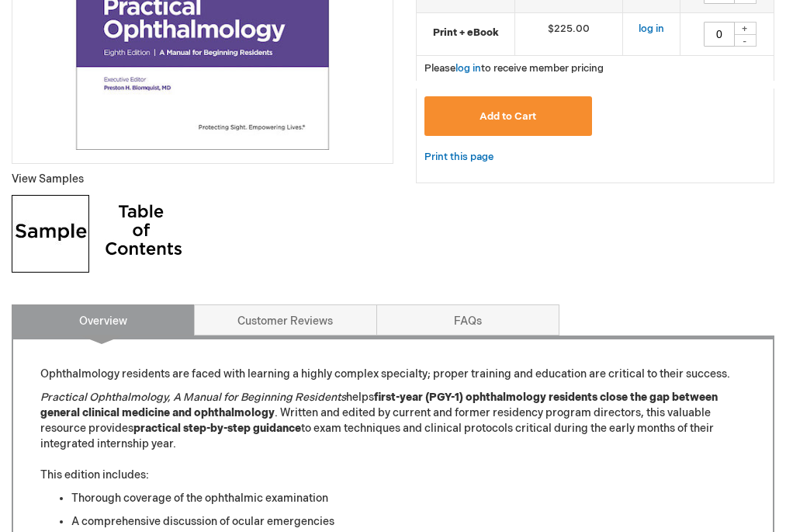 The image size is (786, 532). I want to click on a: Customer Reviews, so click(285, 320).